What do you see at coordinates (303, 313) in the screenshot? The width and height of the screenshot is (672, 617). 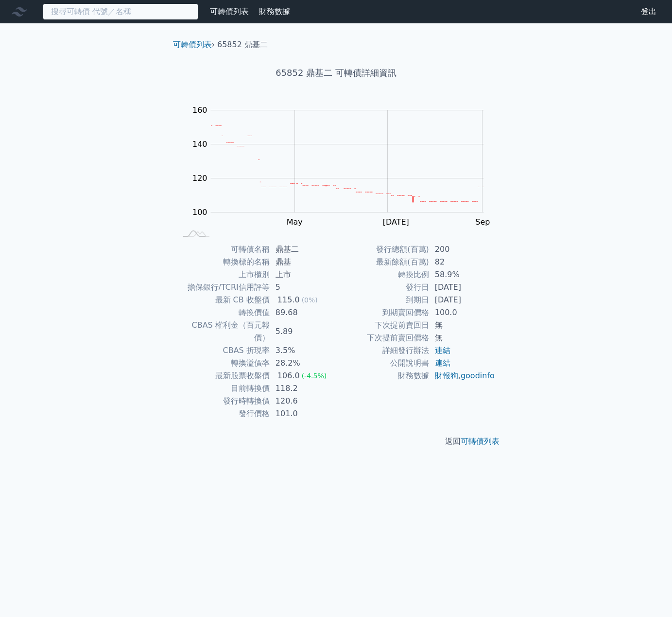 I see `td: 89.68` at bounding box center [303, 313].